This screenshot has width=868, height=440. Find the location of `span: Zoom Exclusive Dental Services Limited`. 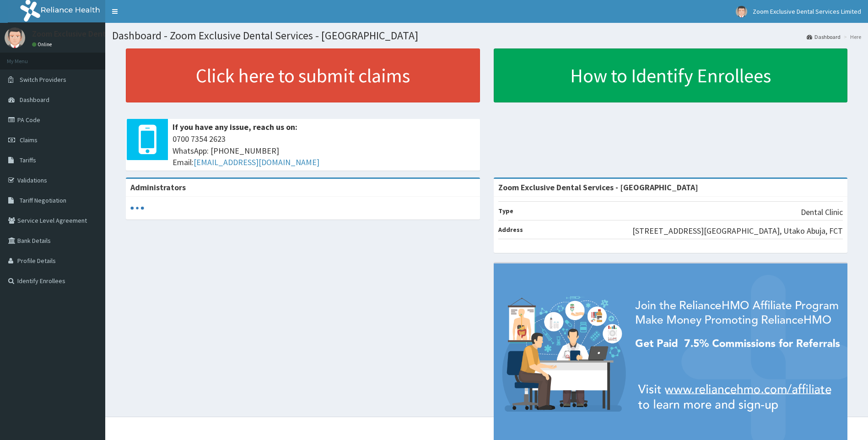

span: Zoom Exclusive Dental Services Limited is located at coordinates (807, 11).